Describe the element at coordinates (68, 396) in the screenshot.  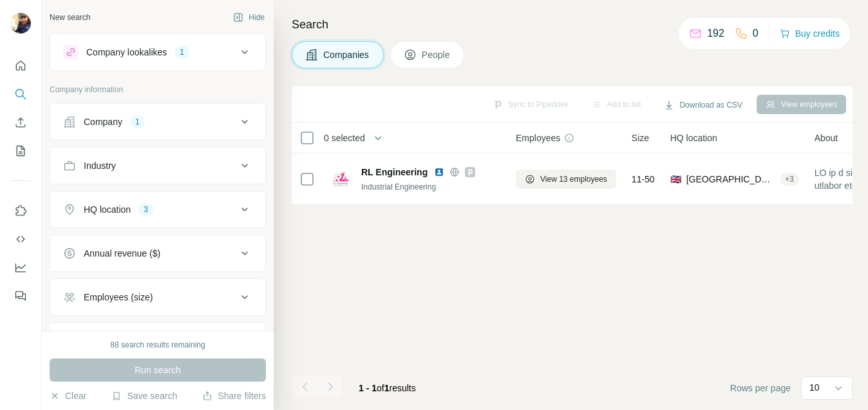
I see `button: Clear` at that location.